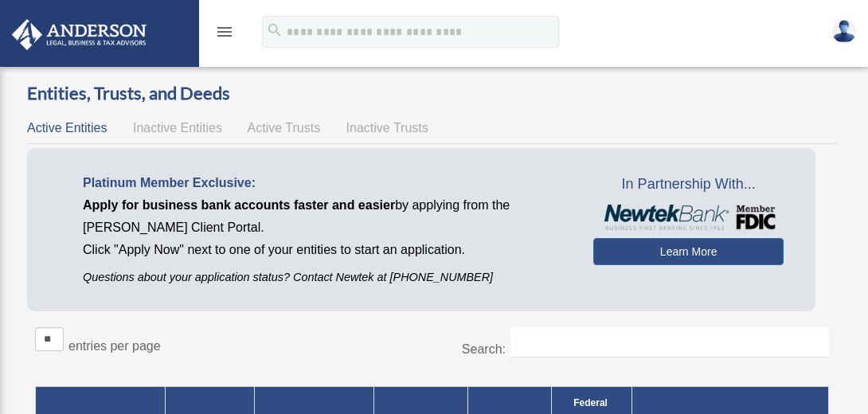  I want to click on i: search, so click(275, 30).